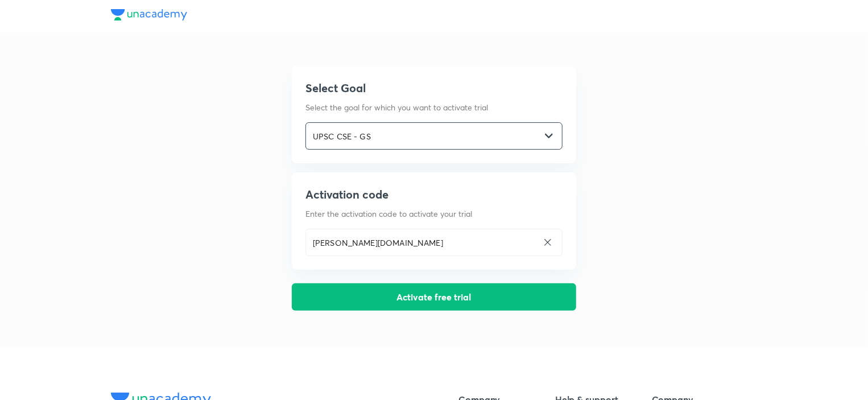 The image size is (868, 400). What do you see at coordinates (434, 297) in the screenshot?
I see `button: Activate free trial` at bounding box center [434, 297].